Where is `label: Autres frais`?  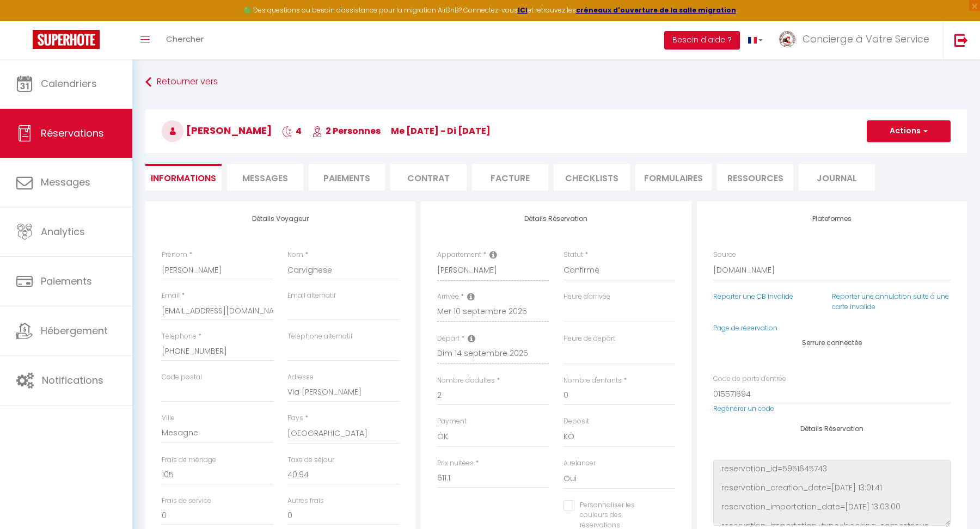 label: Autres frais is located at coordinates (305, 501).